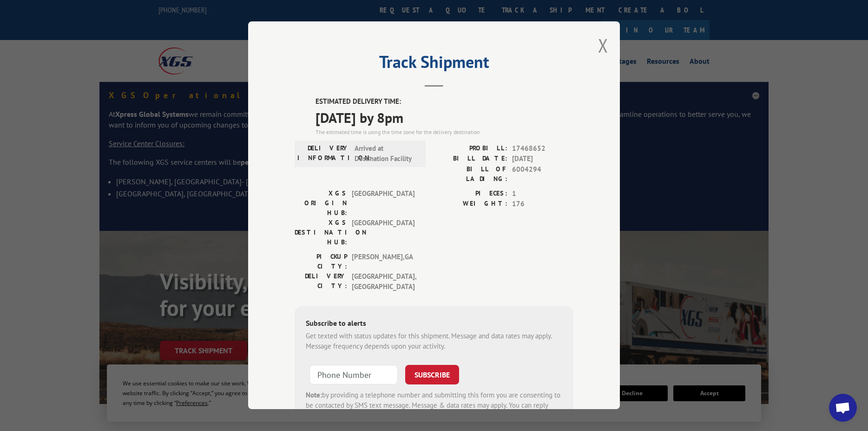  I want to click on span: 6004294, so click(543, 173).